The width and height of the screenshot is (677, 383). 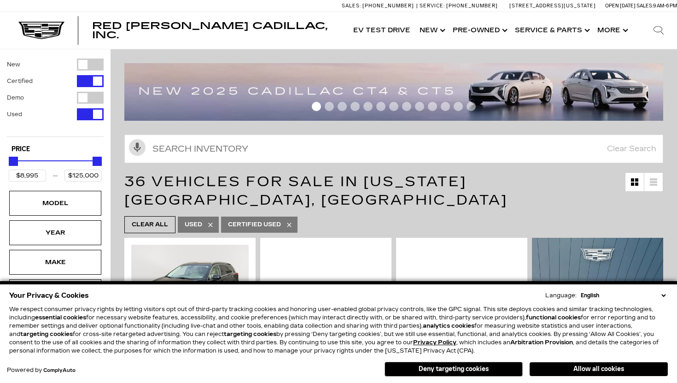 What do you see at coordinates (190, 288) in the screenshot?
I see `img: 2018 Cadillac XT5 Luxury AWD` at bounding box center [190, 288].